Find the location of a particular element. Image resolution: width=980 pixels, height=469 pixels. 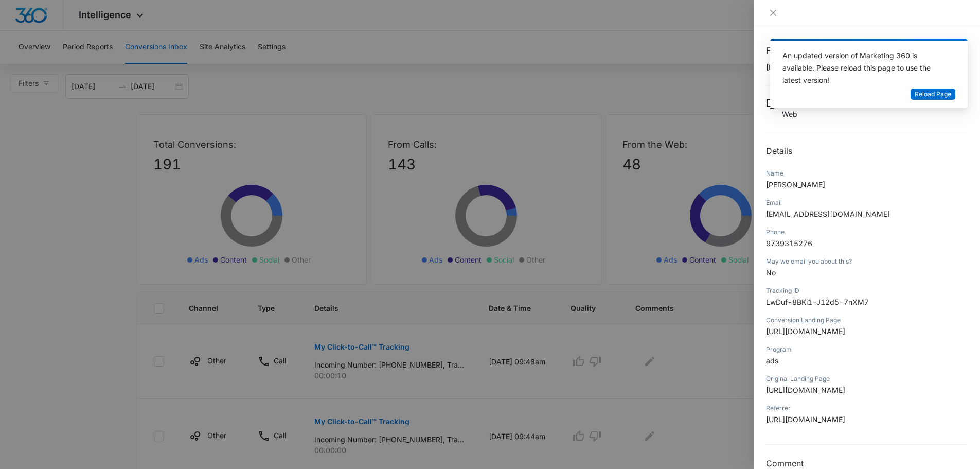

div: Email is located at coordinates (867, 203).